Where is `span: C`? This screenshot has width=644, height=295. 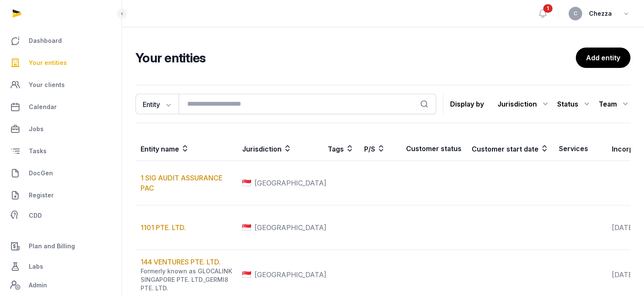 span: C is located at coordinates (575, 13).